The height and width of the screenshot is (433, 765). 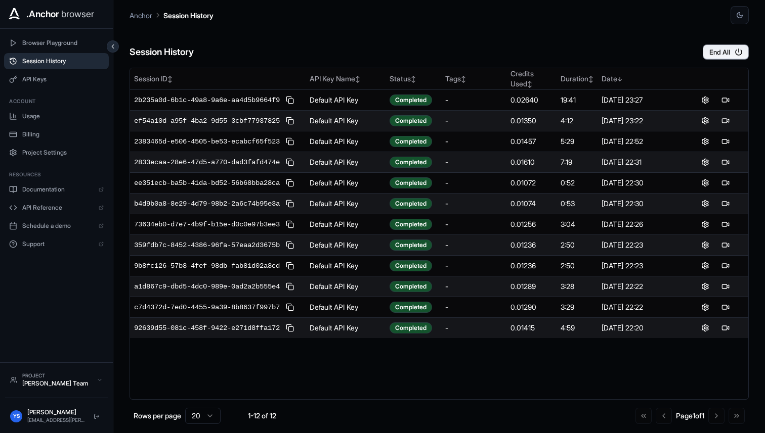 I want to click on span: 359fdb7c-8452-4386-96fa-57eaa2d3675b, so click(x=207, y=245).